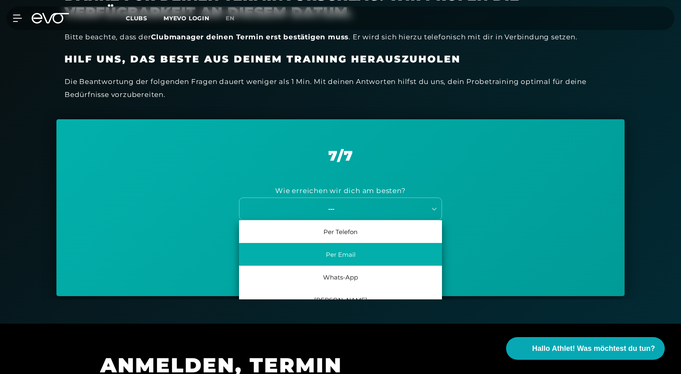 Image resolution: width=681 pixels, height=374 pixels. What do you see at coordinates (341, 88) in the screenshot?
I see `div: Die Beantwortung der folgenden Fragen dauert weniger als 1 Min. Mit deinen Antworten hilfst du un...` at bounding box center [341, 88].